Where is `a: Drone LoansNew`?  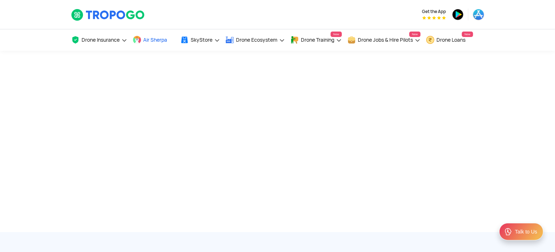
a: Drone LoansNew is located at coordinates (450, 40).